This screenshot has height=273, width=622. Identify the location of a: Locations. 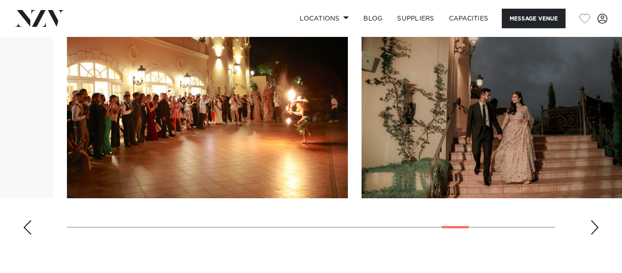
(324, 18).